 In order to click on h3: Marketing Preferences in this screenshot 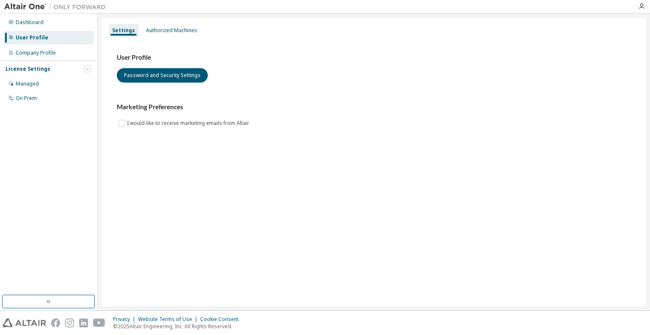, I will do `click(374, 107)`.